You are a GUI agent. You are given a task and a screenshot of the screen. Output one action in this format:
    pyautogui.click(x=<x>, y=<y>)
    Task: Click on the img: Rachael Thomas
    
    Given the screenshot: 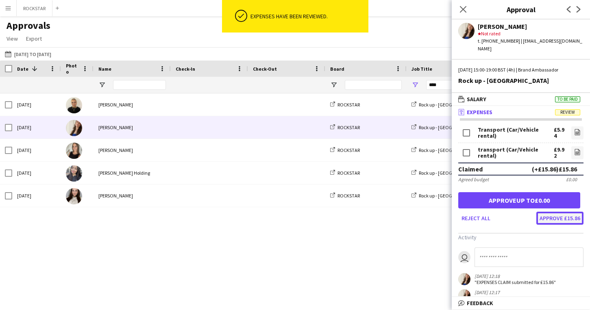 What is the action you would take?
    pyautogui.click(x=74, y=196)
    